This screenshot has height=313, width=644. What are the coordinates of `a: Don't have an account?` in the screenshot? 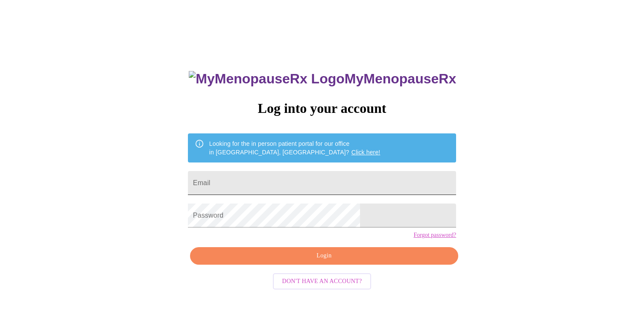 It's located at (322, 280).